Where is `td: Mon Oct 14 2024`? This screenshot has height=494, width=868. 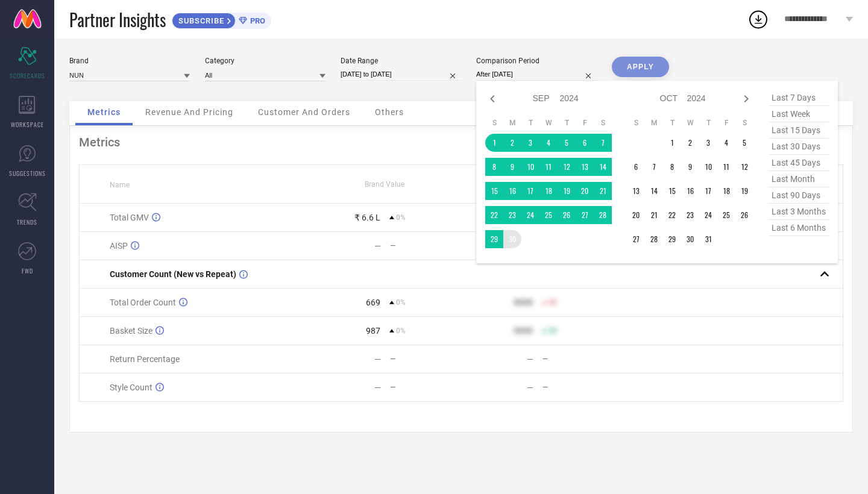 td: Mon Oct 14 2024 is located at coordinates (654, 191).